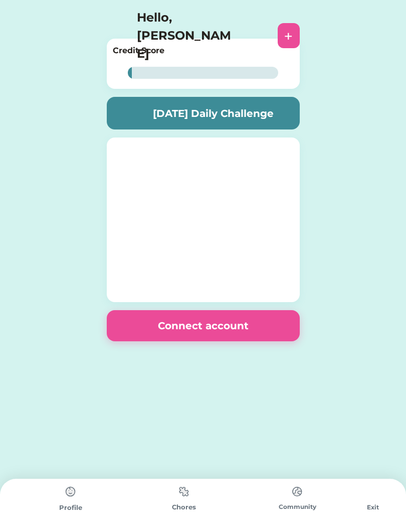 Image resolution: width=406 pixels, height=532 pixels. I want to click on div: Profile, so click(71, 508).